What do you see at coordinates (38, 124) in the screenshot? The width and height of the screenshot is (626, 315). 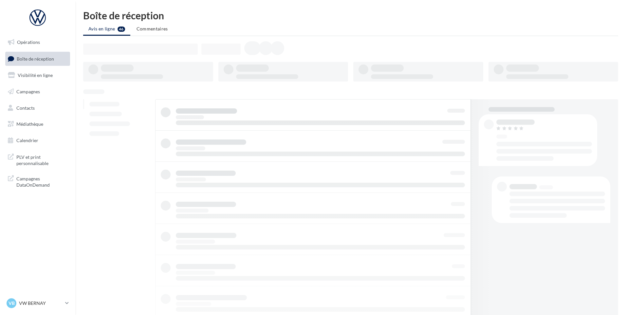 I see `a: Médiathèque` at bounding box center [38, 124].